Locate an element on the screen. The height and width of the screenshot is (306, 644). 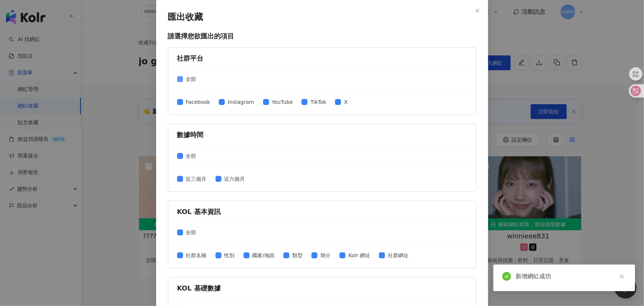
span: 性別 is located at coordinates (230, 255).